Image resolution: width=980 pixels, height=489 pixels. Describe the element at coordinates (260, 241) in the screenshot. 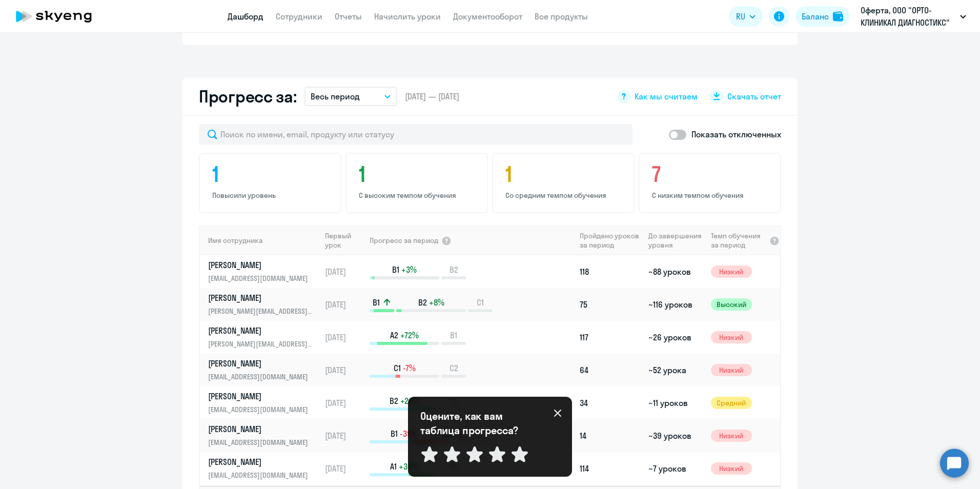

I see `th: Имя сотрудника` at that location.